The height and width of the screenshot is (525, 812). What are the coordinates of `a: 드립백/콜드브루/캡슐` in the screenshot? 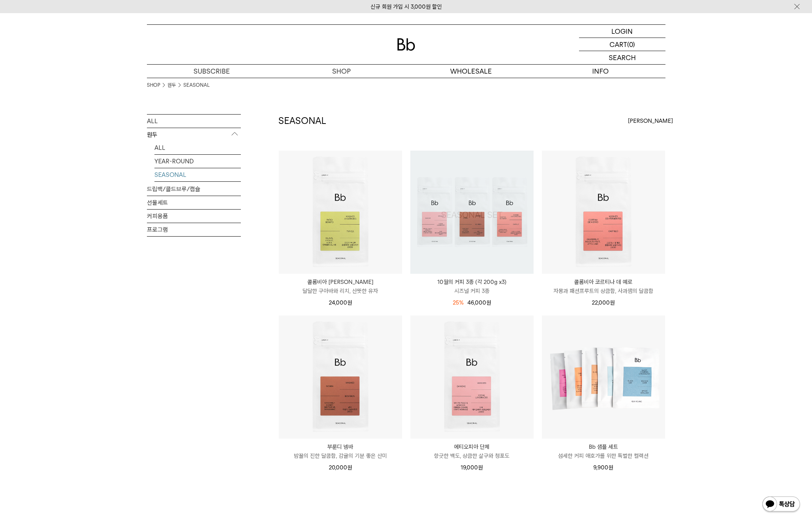 It's located at (194, 189).